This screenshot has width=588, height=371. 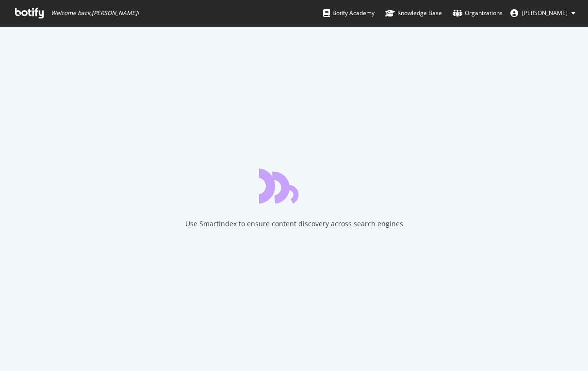 I want to click on div: animation, so click(x=294, y=186).